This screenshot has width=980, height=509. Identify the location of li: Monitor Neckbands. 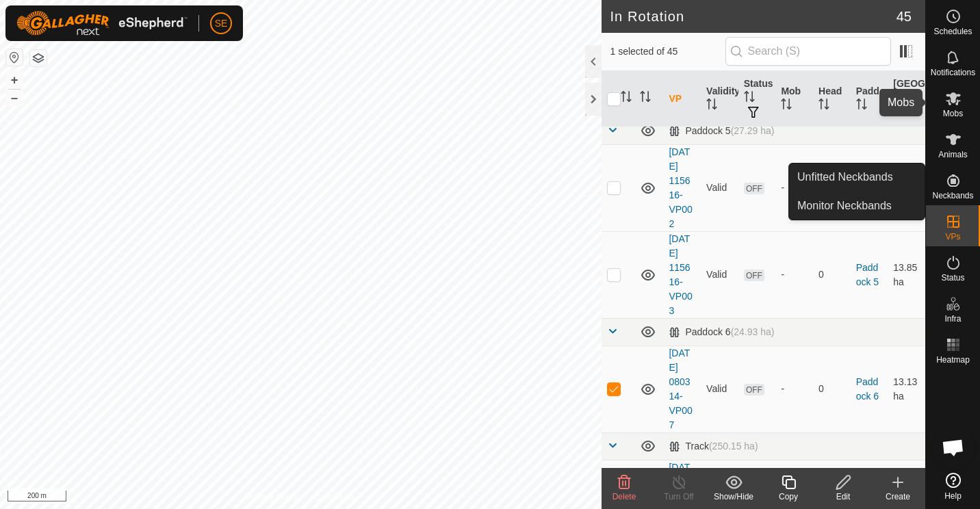
(857, 206).